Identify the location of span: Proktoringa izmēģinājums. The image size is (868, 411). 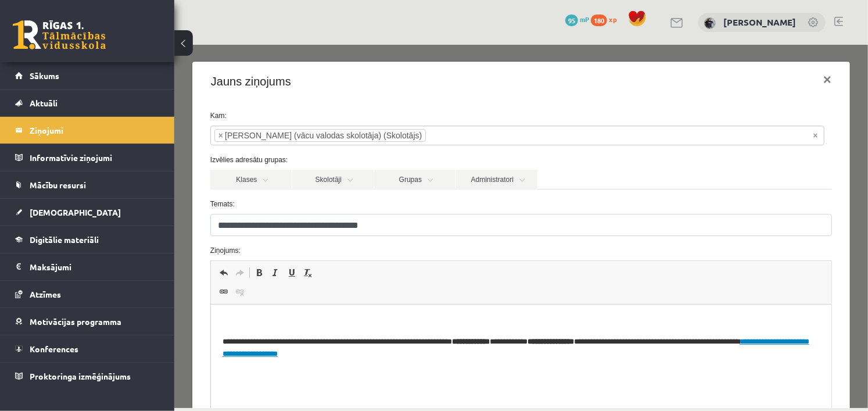
(80, 376).